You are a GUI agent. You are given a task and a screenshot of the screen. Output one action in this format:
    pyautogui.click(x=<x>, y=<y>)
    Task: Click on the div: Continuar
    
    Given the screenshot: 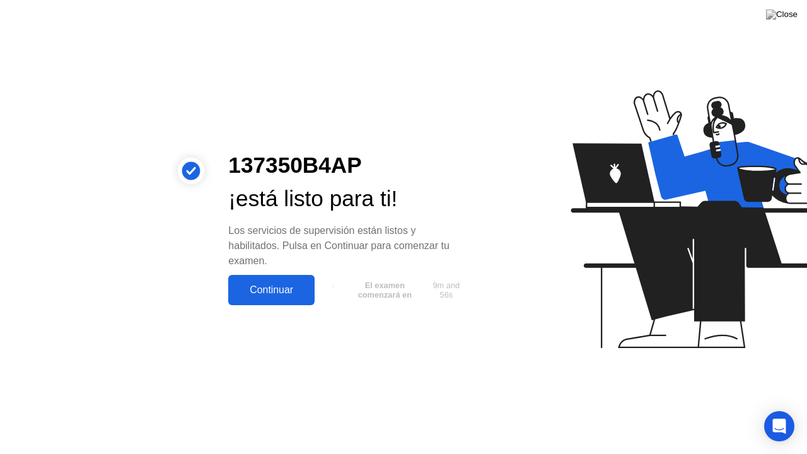 What is the action you would take?
    pyautogui.click(x=271, y=290)
    